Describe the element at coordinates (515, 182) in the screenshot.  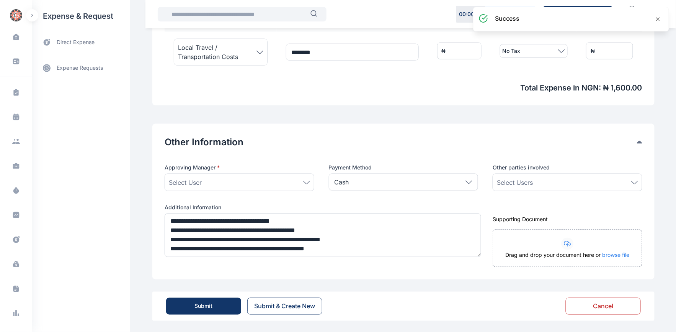
I see `span: Select Users` at that location.